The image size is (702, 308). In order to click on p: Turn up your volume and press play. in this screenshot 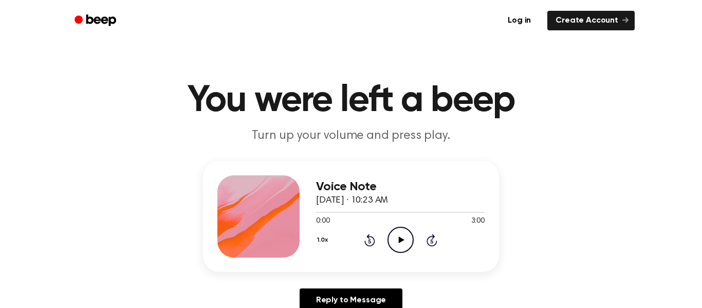, I will do `click(351, 136)`.